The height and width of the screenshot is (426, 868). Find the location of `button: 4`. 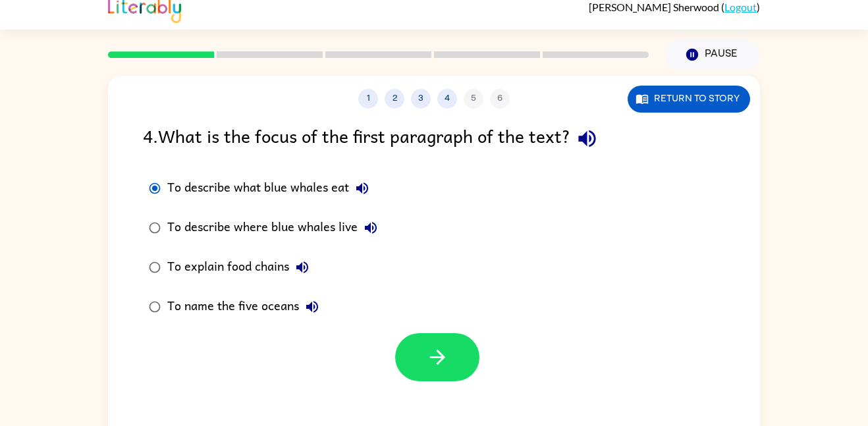

button: 4 is located at coordinates (447, 99).